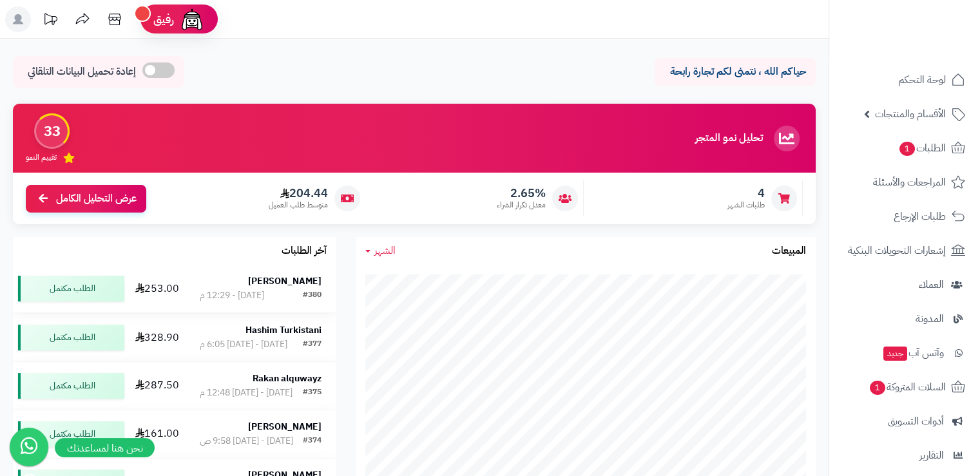 The height and width of the screenshot is (476, 980). I want to click on span: طلبات الشهر, so click(746, 204).